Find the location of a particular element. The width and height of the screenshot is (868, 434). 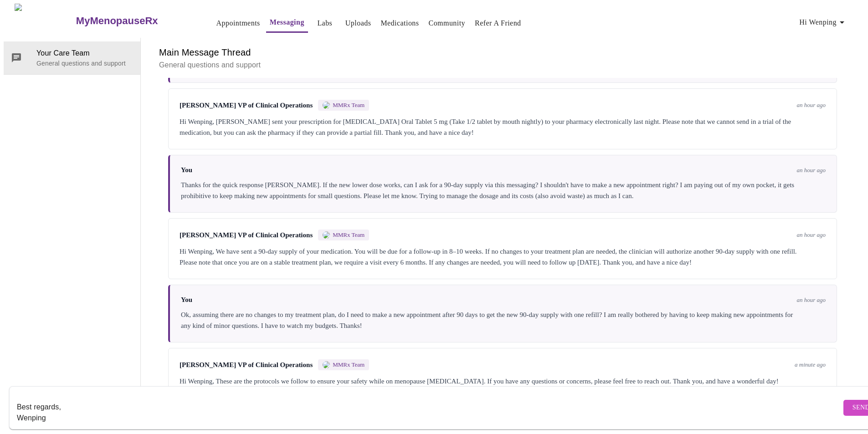

button: Community is located at coordinates (447, 23).